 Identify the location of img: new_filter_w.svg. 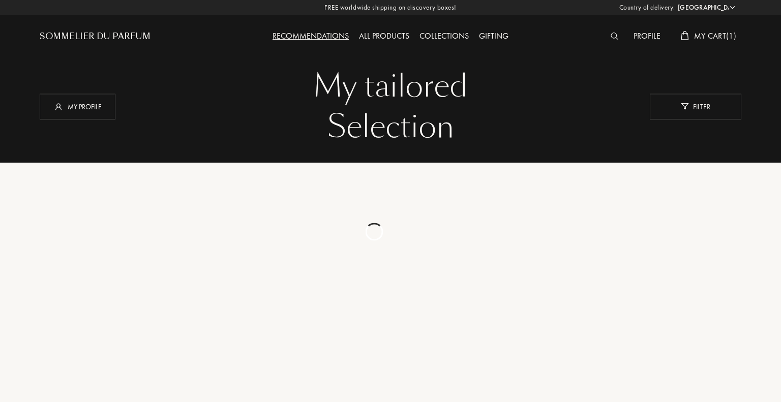
(685, 106).